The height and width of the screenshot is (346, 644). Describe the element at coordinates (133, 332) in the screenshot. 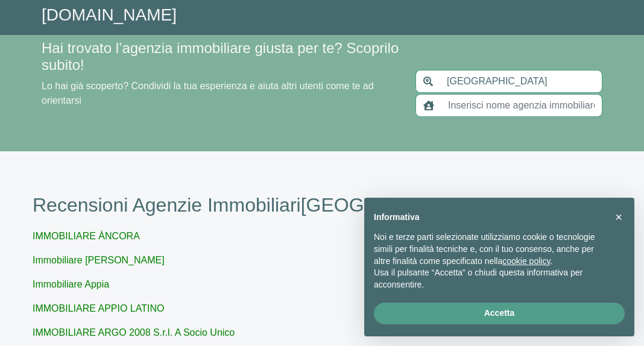

I see `a: IMMOBILIARE ARGO 2008 S.r.l. A Socio Unico` at that location.